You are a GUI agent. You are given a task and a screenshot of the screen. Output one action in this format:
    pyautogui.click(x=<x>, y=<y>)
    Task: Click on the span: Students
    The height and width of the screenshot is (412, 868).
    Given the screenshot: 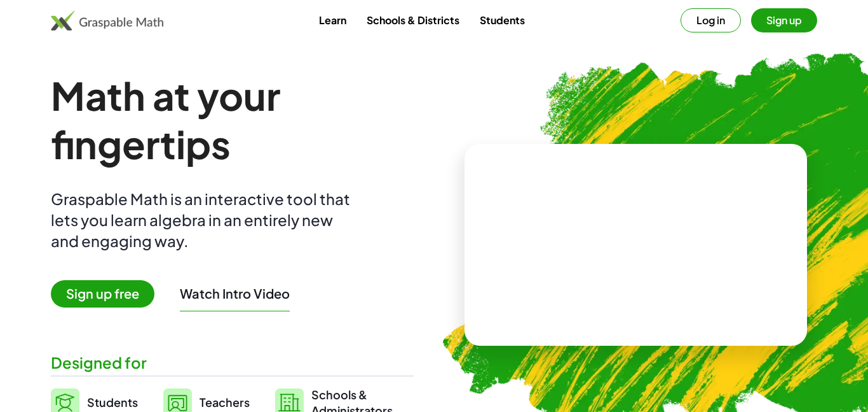 What is the action you would take?
    pyautogui.click(x=112, y=402)
    